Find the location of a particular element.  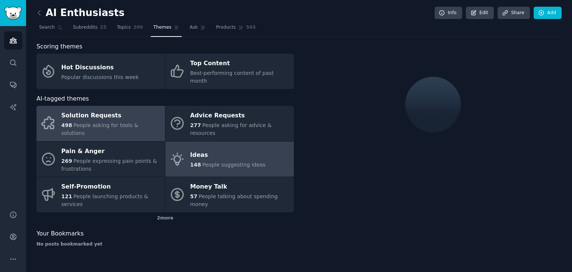

span: Popular discussions this week is located at coordinates (100, 77).